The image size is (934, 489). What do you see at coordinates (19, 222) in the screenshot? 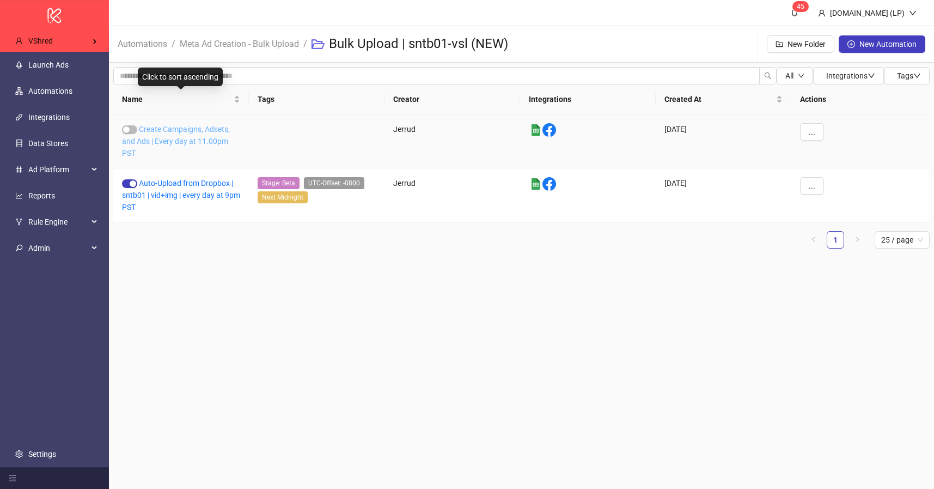
I see `span: fork` at bounding box center [19, 222].